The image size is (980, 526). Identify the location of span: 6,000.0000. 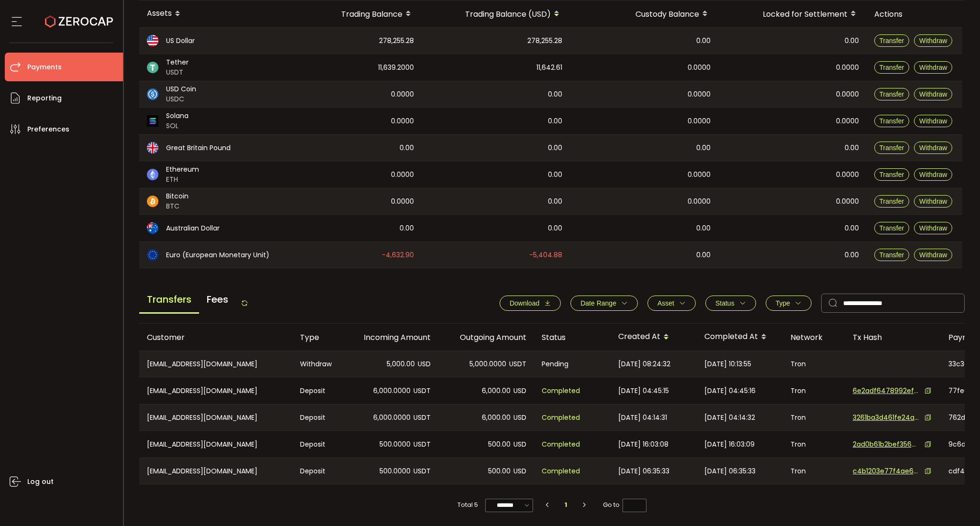
(392, 391).